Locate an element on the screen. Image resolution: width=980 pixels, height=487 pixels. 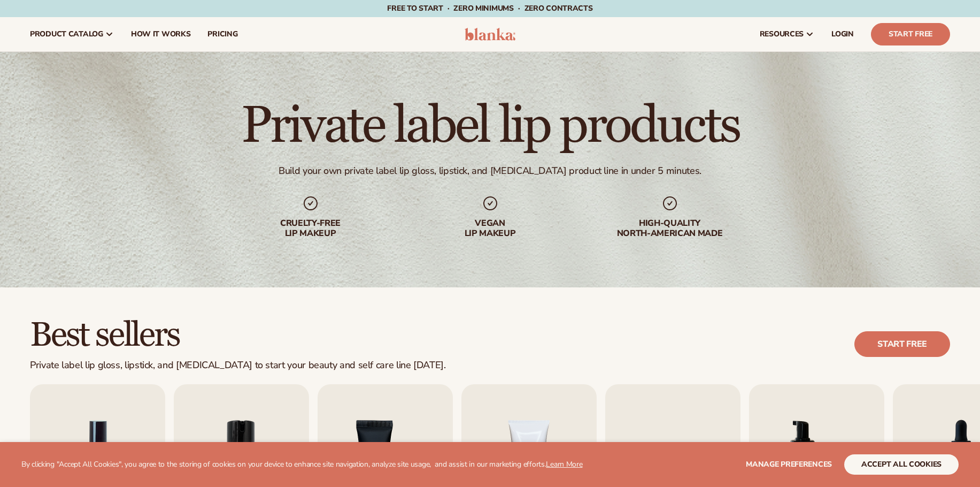
a: resources is located at coordinates (787, 35).